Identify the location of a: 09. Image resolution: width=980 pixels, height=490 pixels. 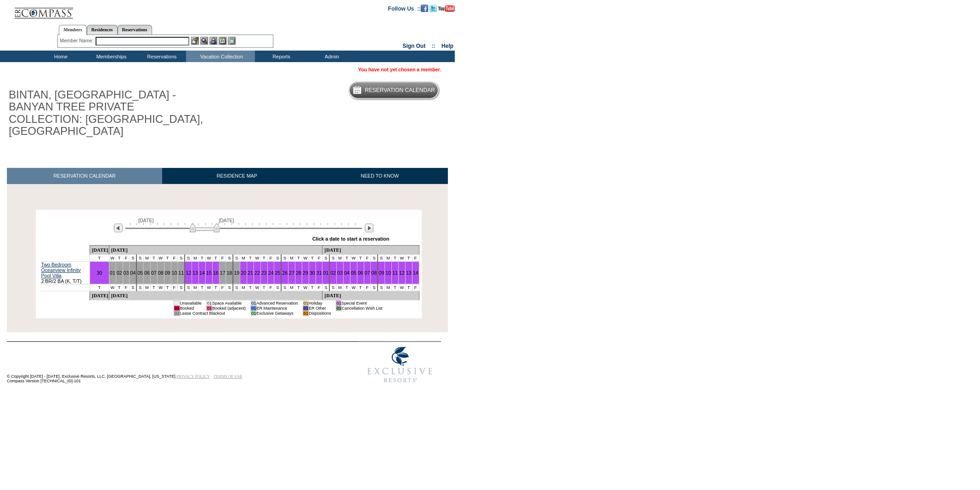
(382, 273).